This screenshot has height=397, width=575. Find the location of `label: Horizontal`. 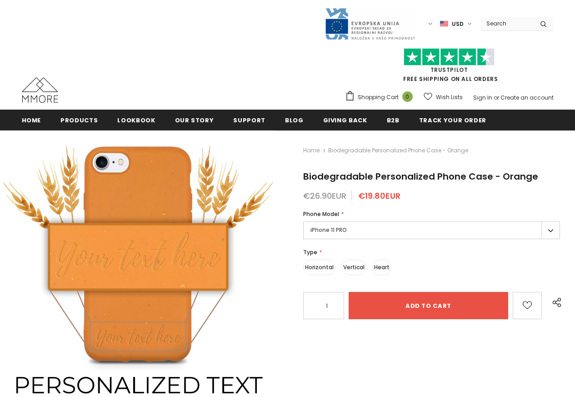

label: Horizontal is located at coordinates (319, 267).